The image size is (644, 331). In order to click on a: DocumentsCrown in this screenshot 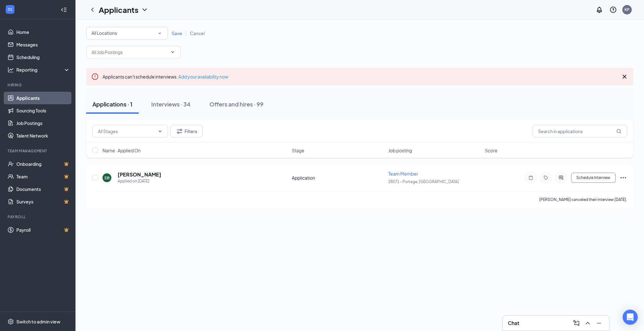, I will do `click(43, 189)`.